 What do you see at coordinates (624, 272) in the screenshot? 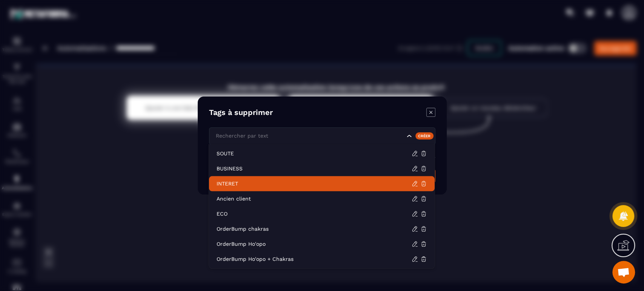
I see `div: Ouvrir le chat` at bounding box center [624, 272].